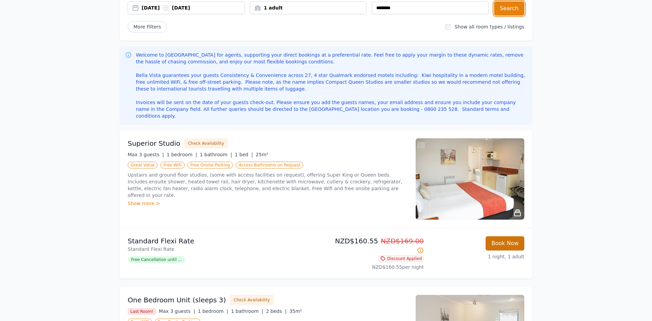  What do you see at coordinates (276, 312) in the screenshot?
I see `span: 2 beds |` at bounding box center [276, 312].